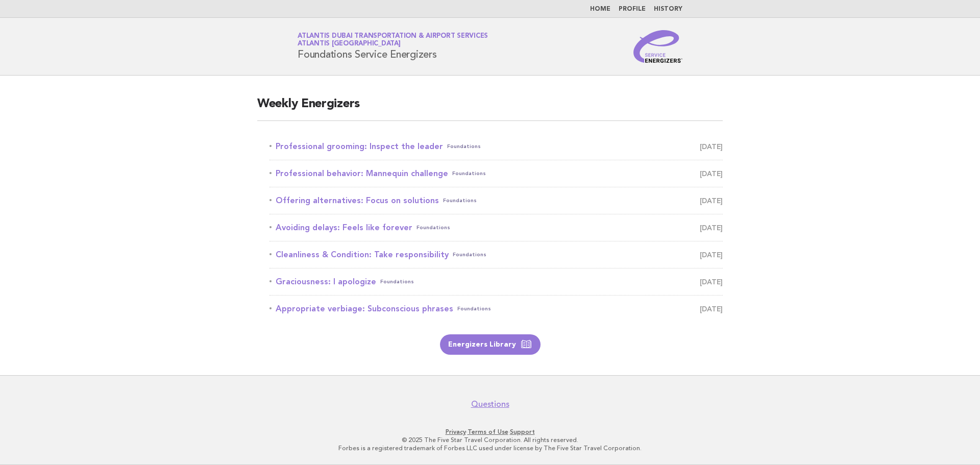 This screenshot has width=980, height=465. Describe the element at coordinates (490, 440) in the screenshot. I see `p: © 2025 The Five Star Travel Corporation. All rights reserved.` at that location.